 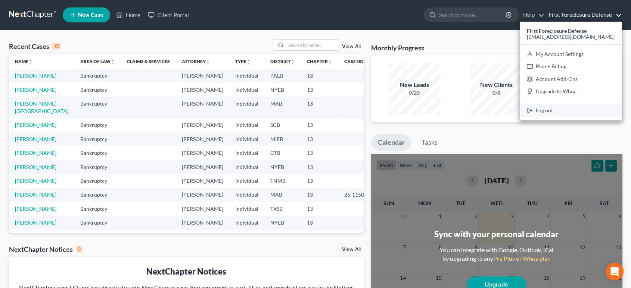 I want to click on a: My Account Settings, so click(x=570, y=54).